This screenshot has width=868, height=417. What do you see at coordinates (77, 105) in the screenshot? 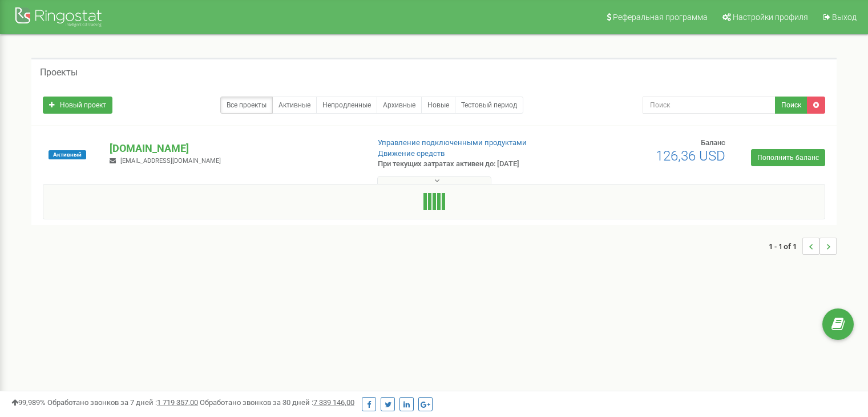
I see `a: Новый проект` at bounding box center [77, 105].